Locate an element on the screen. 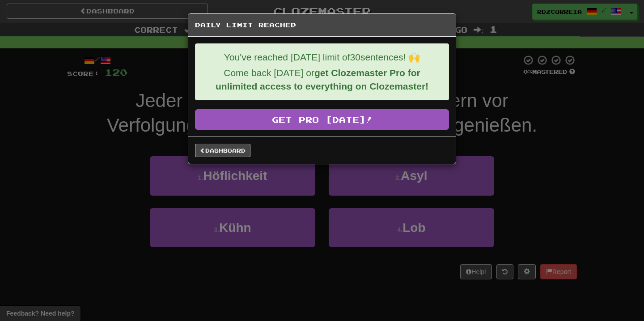  h5: Daily Limit Reached is located at coordinates (322, 25).